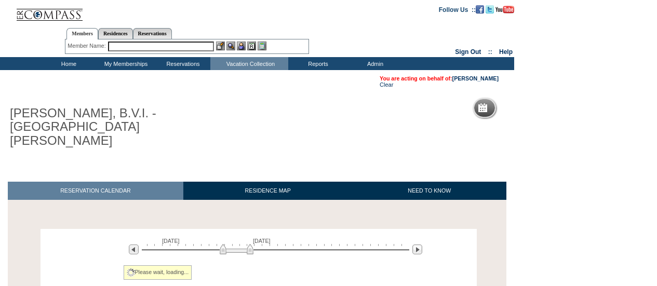 This screenshot has width=657, height=286. Describe the element at coordinates (182, 63) in the screenshot. I see `td: Reservations` at that location.